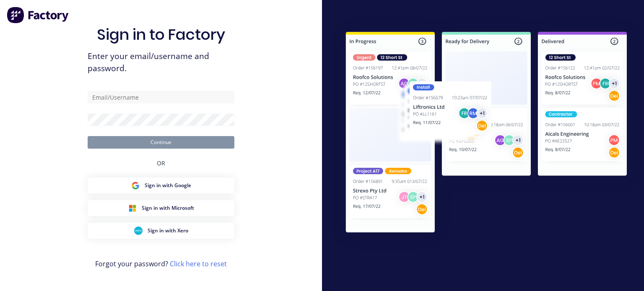 The width and height of the screenshot is (644, 291). I want to click on div: OR, so click(161, 163).